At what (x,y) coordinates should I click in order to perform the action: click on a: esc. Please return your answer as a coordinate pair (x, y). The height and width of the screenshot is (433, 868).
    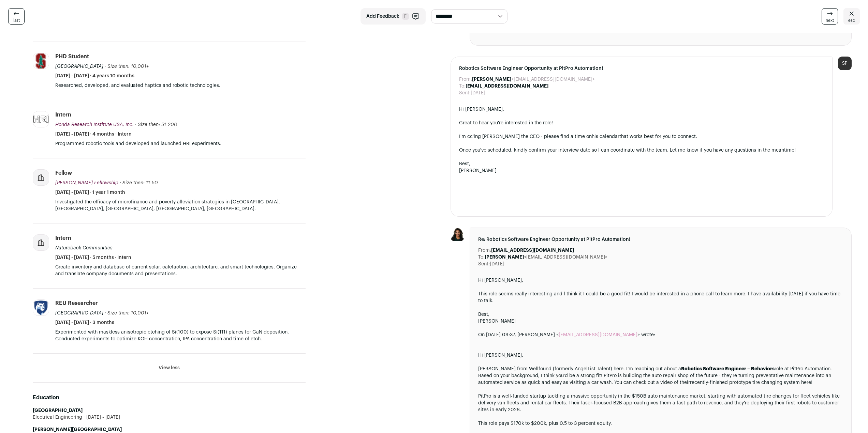
    Looking at the image, I should click on (852, 16).